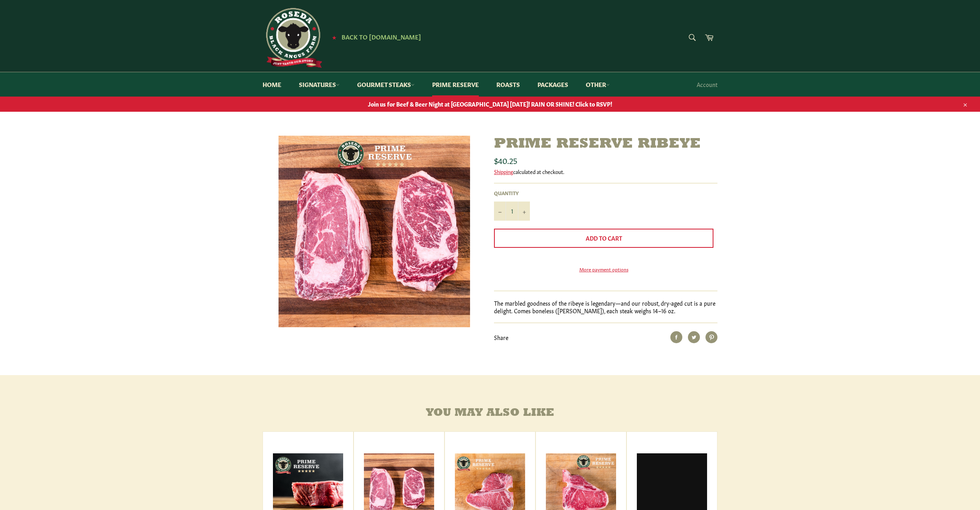 This screenshot has width=980, height=510. What do you see at coordinates (319, 84) in the screenshot?
I see `a: Signatures` at bounding box center [319, 84].